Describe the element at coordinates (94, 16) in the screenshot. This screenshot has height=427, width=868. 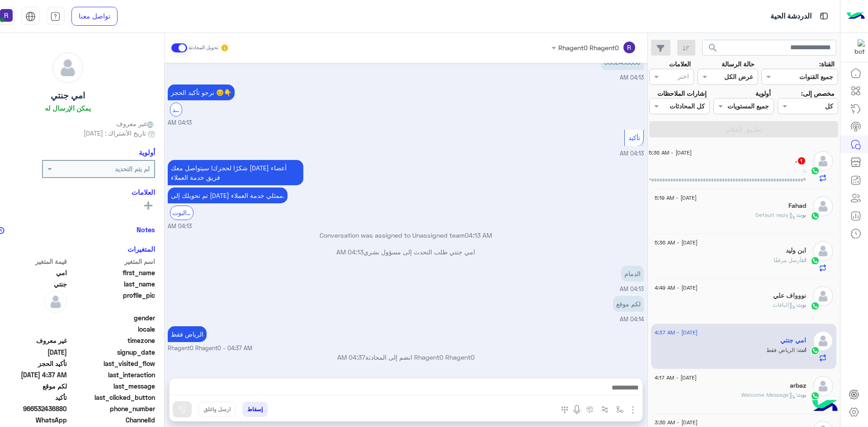
I see `a: تواصل معنا` at that location.